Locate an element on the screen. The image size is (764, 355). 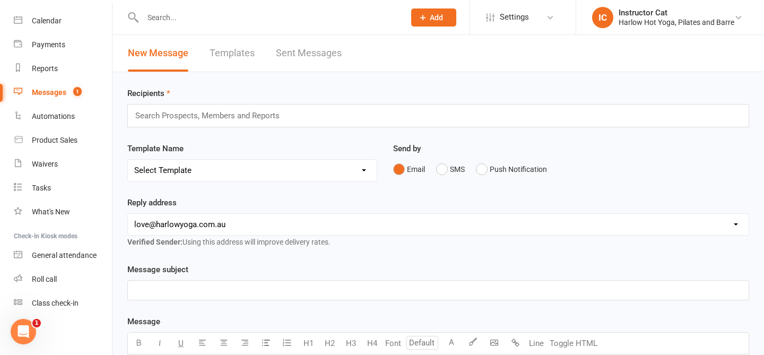
a: Calendar is located at coordinates (63, 21).